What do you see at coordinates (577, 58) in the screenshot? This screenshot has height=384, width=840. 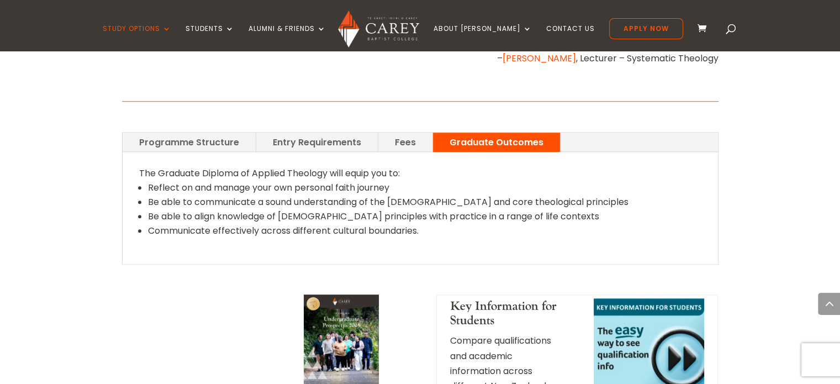 I see `p: – , Lecturer – Systematic Theology` at bounding box center [577, 58].